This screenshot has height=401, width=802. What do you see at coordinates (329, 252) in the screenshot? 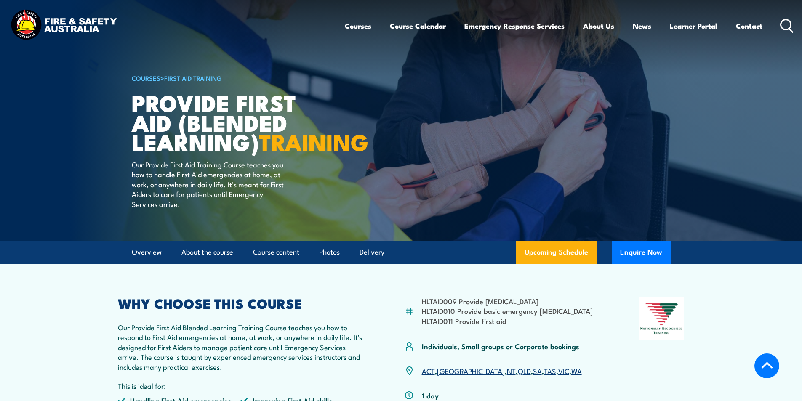
I see `a: Photos` at bounding box center [329, 252].